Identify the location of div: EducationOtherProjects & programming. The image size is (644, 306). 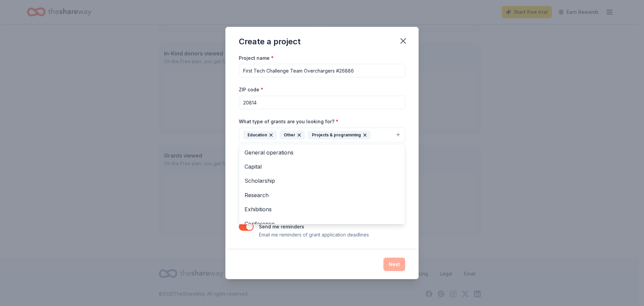
(322, 184).